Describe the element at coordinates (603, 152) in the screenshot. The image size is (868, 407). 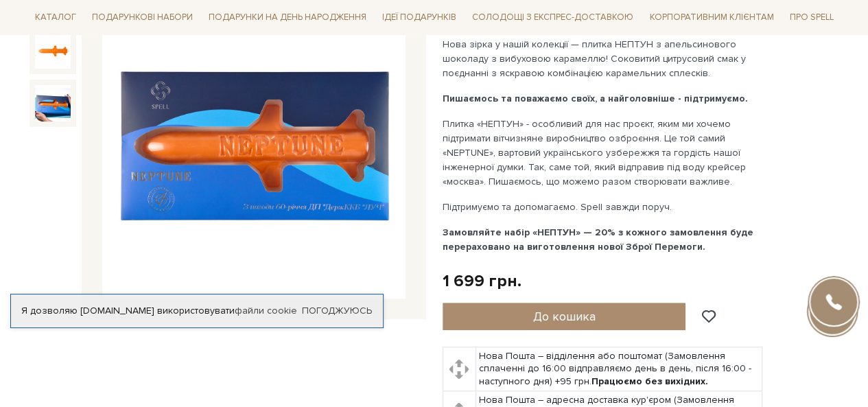
I see `p: Плитка «НЕПТУН» - особливий для нас проєкт, яким ми хочемо підтримати вітчизняне виробництво озбр...` at that location.